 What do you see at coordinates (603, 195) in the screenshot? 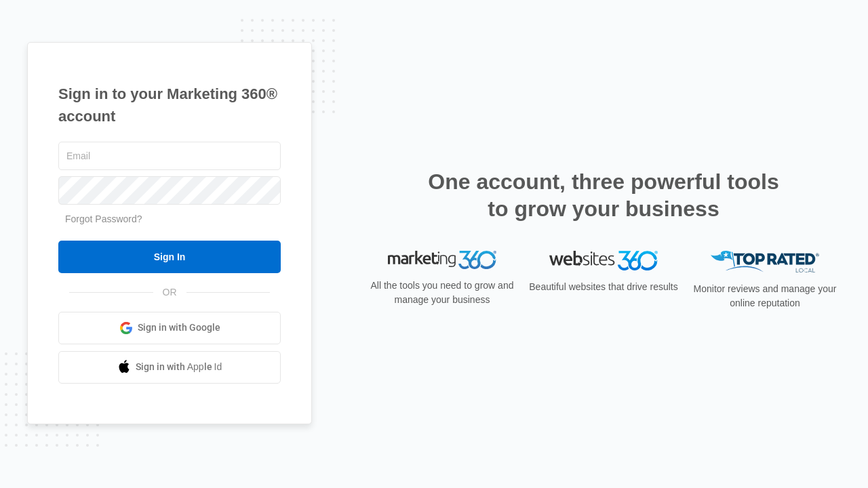
I see `h2: One account, three powerful tools to grow your business` at bounding box center [603, 195].